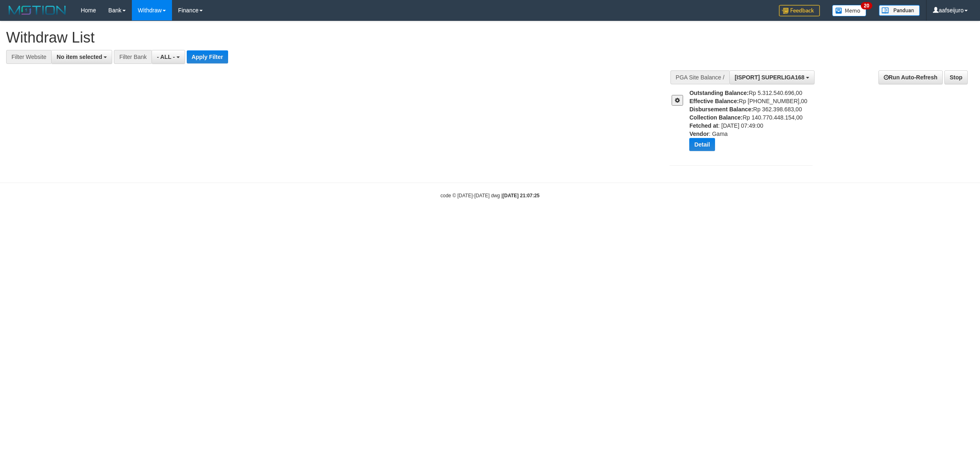 The height and width of the screenshot is (449, 980). Describe the element at coordinates (699, 134) in the screenshot. I see `b: Vendor` at that location.